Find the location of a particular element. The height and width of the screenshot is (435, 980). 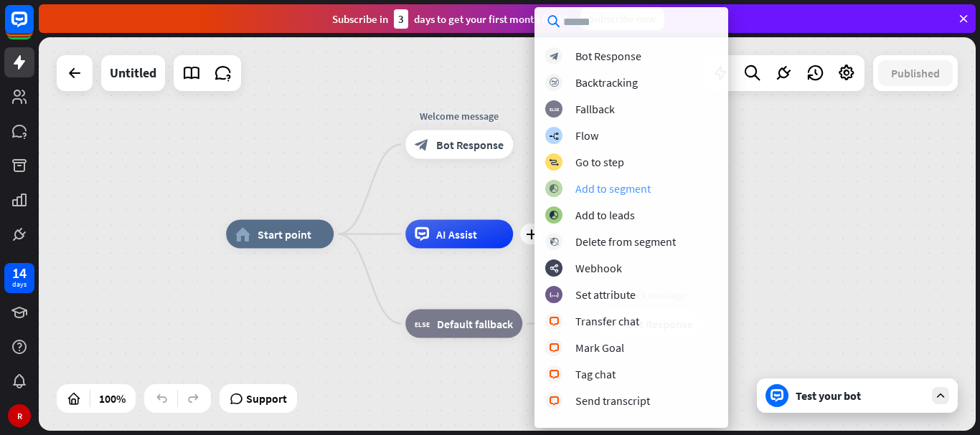

div: Send transcript is located at coordinates (613, 401).